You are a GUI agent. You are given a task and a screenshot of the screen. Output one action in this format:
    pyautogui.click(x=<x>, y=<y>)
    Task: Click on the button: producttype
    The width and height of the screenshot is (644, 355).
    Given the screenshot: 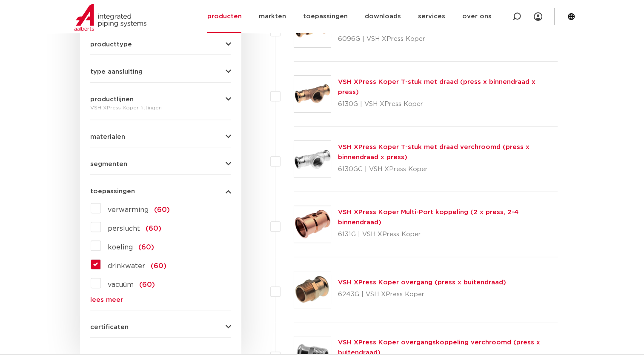 What is the action you would take?
    pyautogui.click(x=161, y=44)
    